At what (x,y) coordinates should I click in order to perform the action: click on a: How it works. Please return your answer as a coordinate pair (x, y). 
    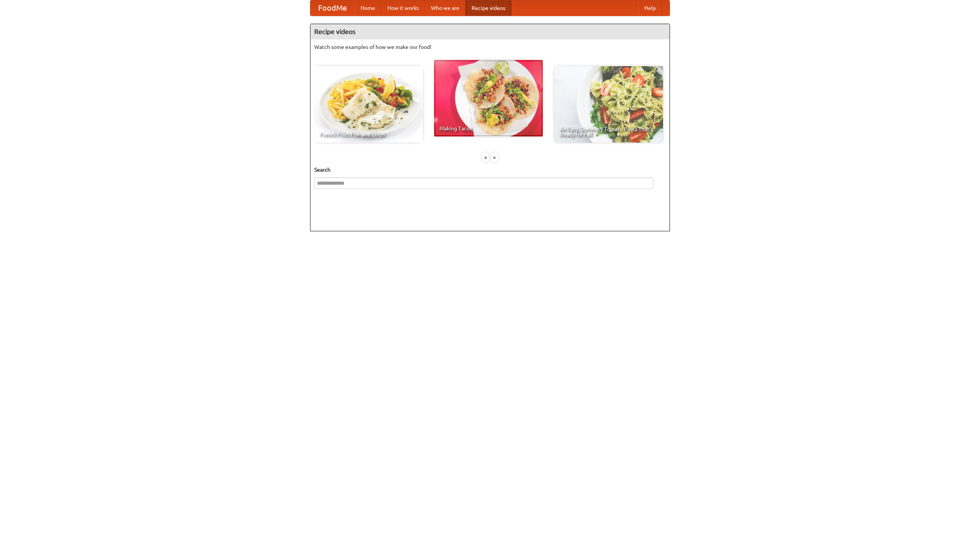
    Looking at the image, I should click on (403, 8).